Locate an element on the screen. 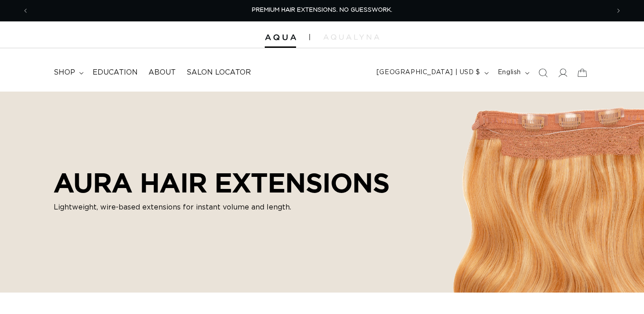 This screenshot has width=644, height=314. span: English is located at coordinates (509, 72).